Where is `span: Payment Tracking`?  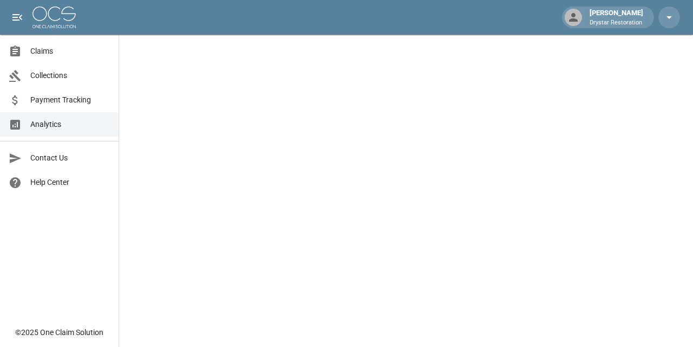
span: Payment Tracking is located at coordinates (70, 100).